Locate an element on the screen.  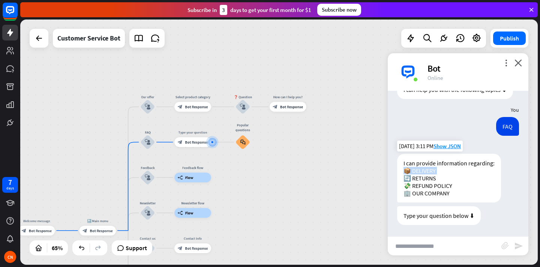
div: ❓ Question is located at coordinates (242, 97).